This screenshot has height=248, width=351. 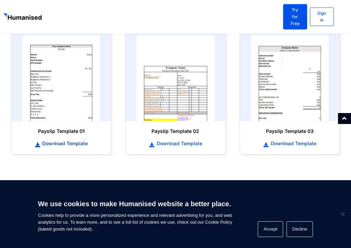 I want to click on h6: Payslip Template 02, so click(x=175, y=131).